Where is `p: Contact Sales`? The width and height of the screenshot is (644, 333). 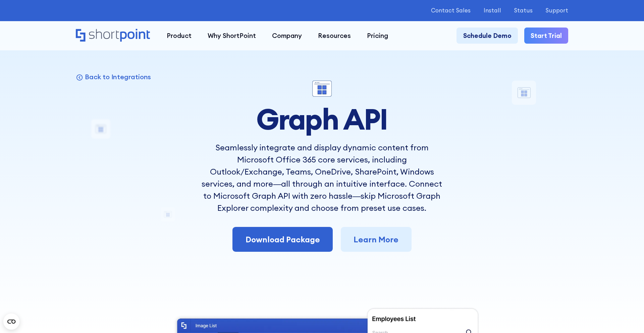
p: Contact Sales is located at coordinates (451, 10).